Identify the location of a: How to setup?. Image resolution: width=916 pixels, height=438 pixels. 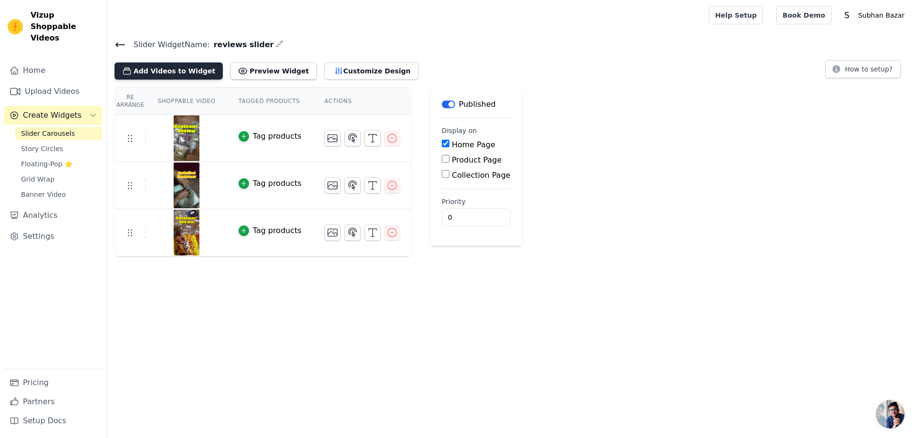
(863, 71).